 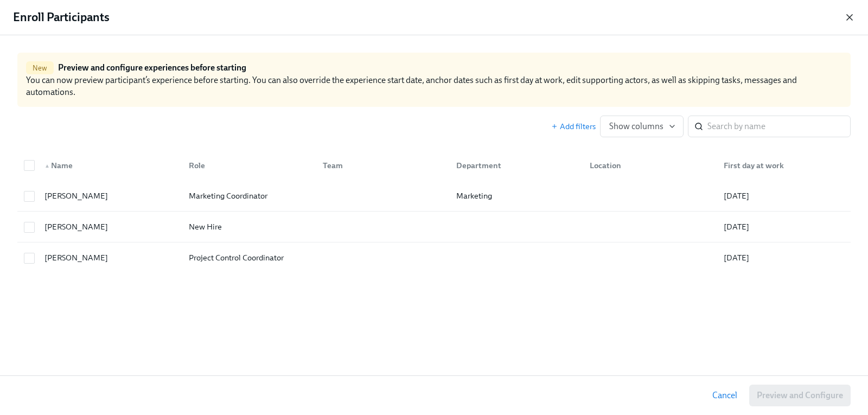 I want to click on div: Name, so click(x=110, y=166).